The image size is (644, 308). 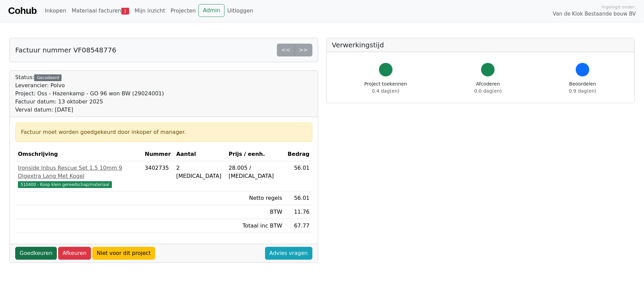 What do you see at coordinates (288, 253) in the screenshot?
I see `a: Advies vragen` at bounding box center [288, 253].